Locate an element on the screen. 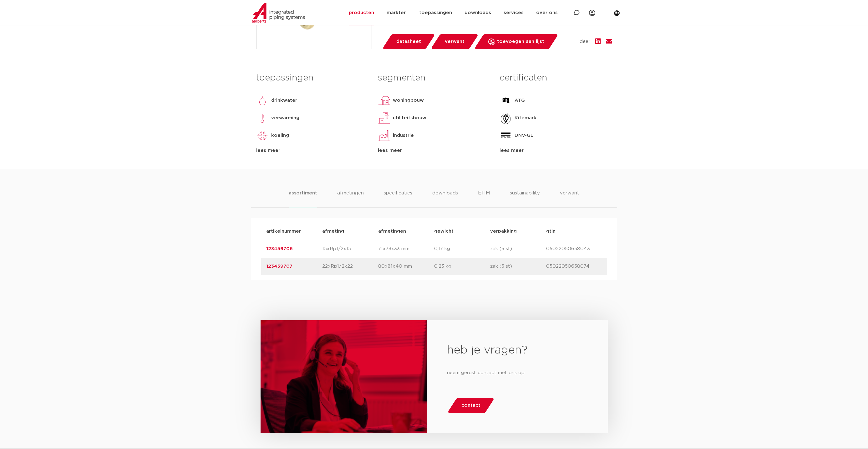 The height and width of the screenshot is (449, 868). span: deel: is located at coordinates (585, 42).